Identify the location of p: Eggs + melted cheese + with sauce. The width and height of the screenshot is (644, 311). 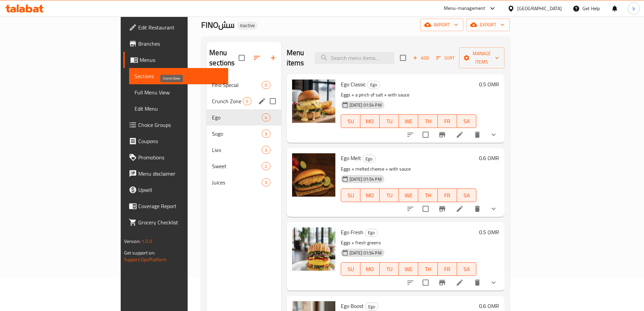
(409, 169).